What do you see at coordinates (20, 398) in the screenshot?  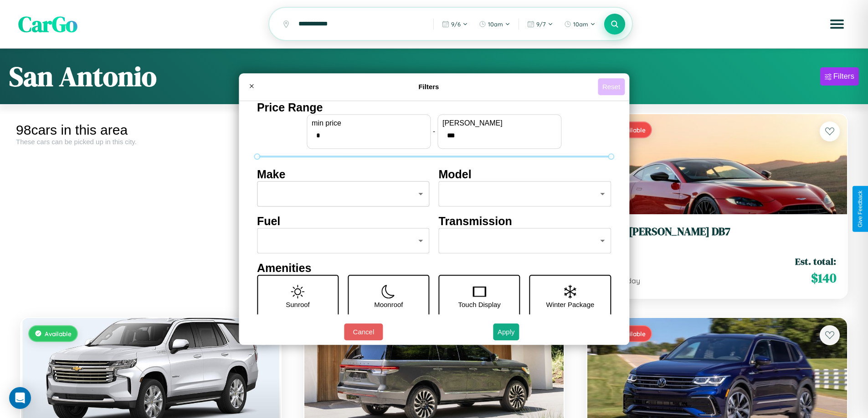 I see `div: Open Intercom Messenger` at bounding box center [20, 398].